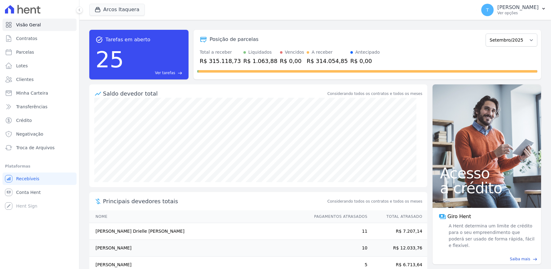 The height and width of the screenshot is (269, 551). I want to click on p: Ver opções, so click(518, 13).